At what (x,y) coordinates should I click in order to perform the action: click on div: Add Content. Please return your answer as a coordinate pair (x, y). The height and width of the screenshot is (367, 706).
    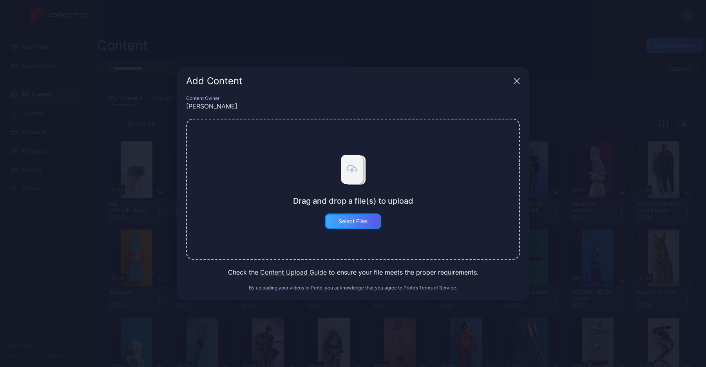
    Looking at the image, I should click on (348, 81).